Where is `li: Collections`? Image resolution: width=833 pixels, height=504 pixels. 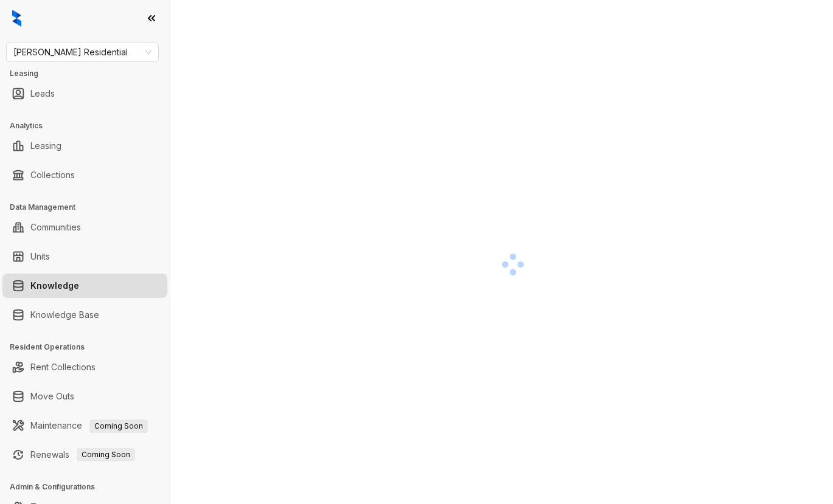
li: Collections is located at coordinates (84, 175).